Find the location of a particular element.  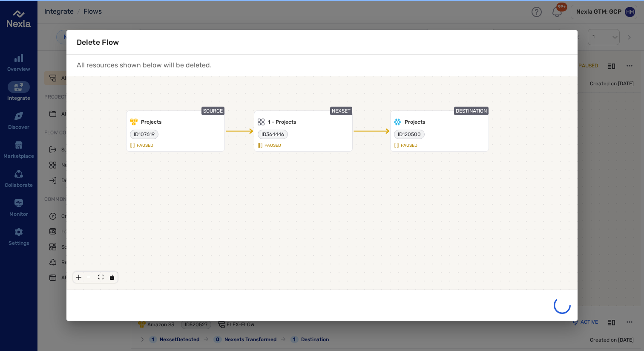

span: ID 120500 is located at coordinates (409, 134).